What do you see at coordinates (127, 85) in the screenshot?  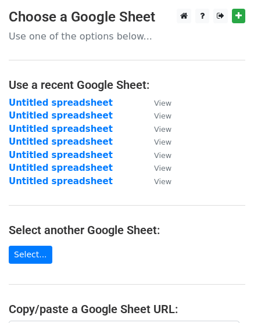 I see `h4: Use a recent Google Sheet:` at bounding box center [127, 85].